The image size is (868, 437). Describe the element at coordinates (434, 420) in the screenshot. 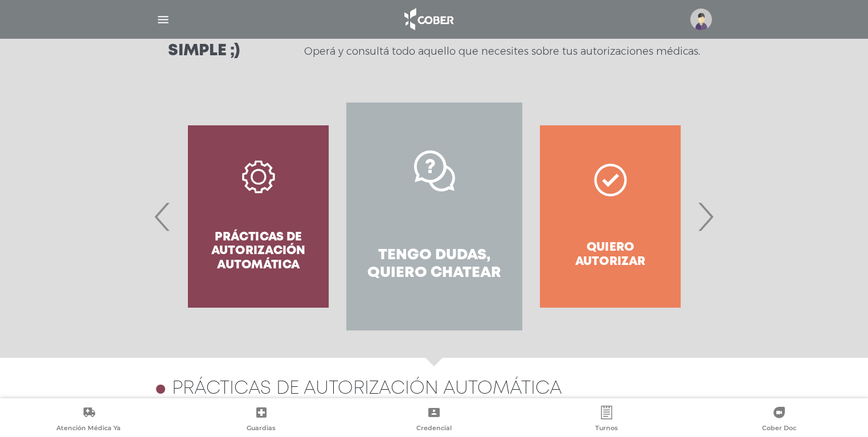

I see `a: Credencial` at that location.